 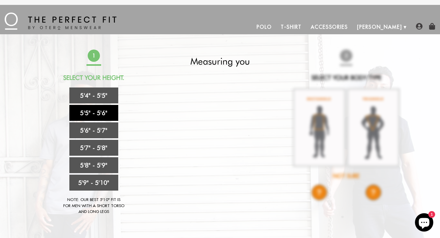 What do you see at coordinates (94, 148) in the screenshot?
I see `a: 5'7" - 5'8"` at bounding box center [94, 148].